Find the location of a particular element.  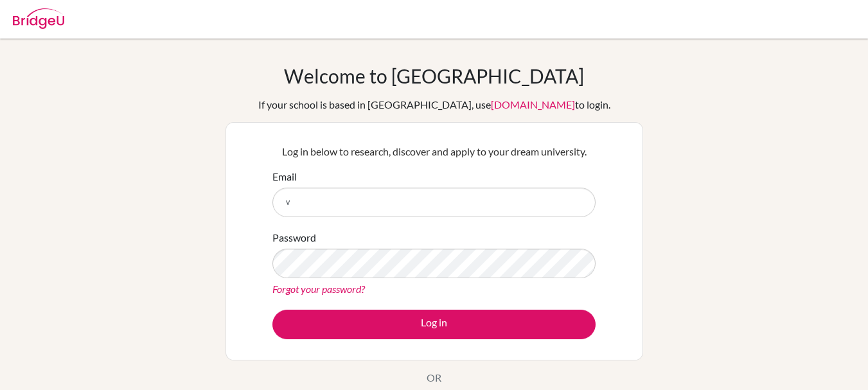

img: Bridge-U is located at coordinates (39, 19).